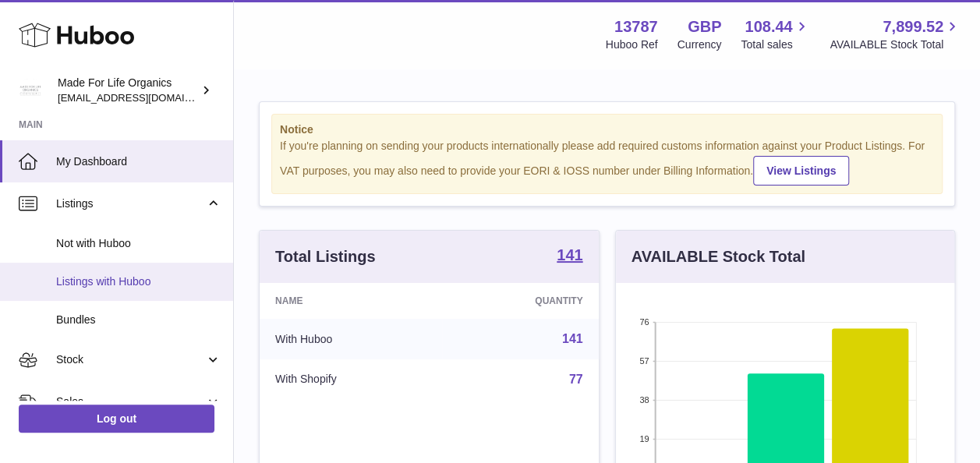  Describe the element at coordinates (130, 401) in the screenshot. I see `span: Sales` at that location.